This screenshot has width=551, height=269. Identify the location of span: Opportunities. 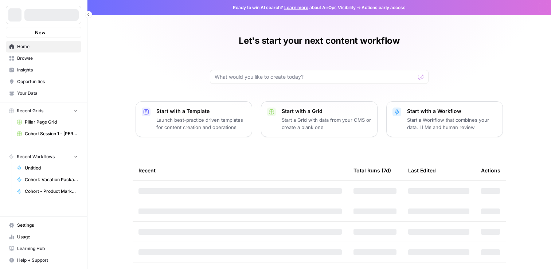
(47, 82).